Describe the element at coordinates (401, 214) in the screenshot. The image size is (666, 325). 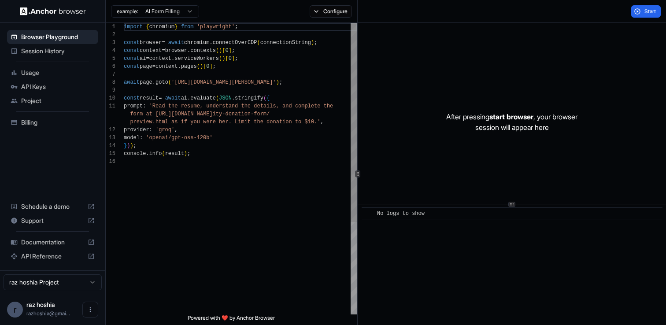
I see `span: No logs to show` at that location.